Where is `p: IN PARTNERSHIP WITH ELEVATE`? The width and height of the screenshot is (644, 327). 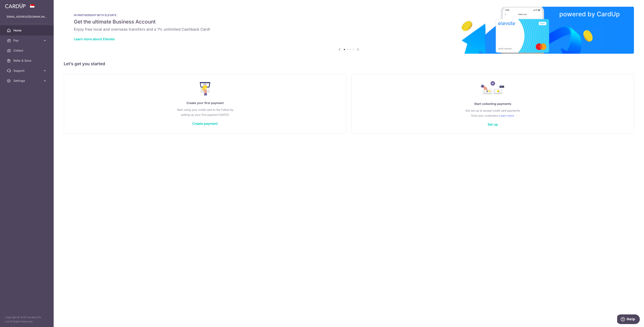
p: IN PARTNERSHIP WITH ELEVATE is located at coordinates (349, 15).